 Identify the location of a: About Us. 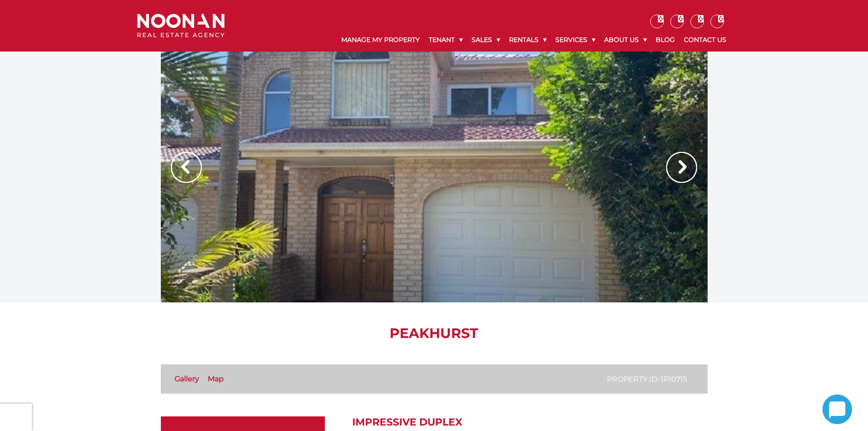
(625, 39).